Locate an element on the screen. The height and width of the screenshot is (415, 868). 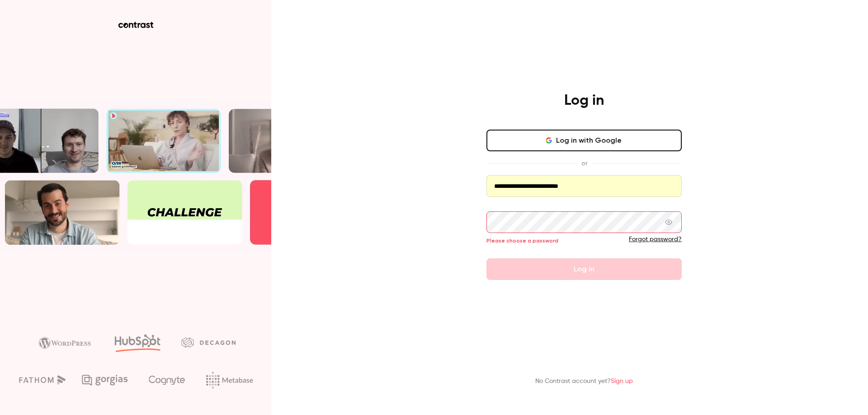
h4: Log in is located at coordinates (584, 100).